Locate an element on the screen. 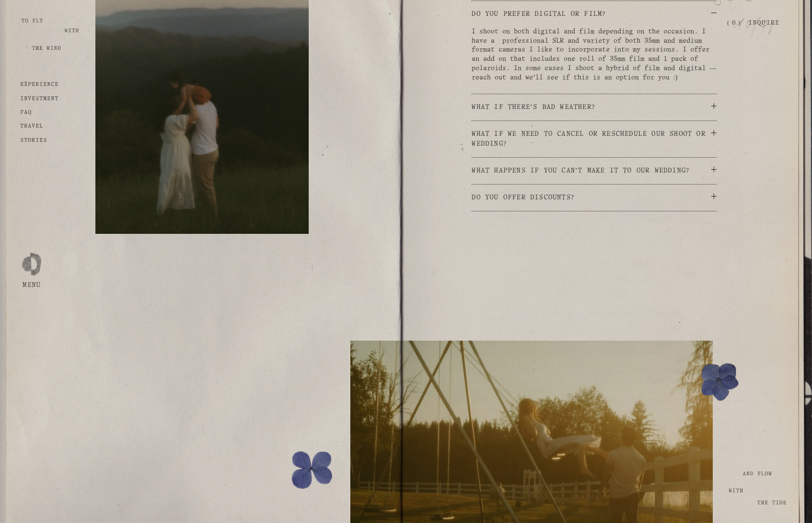 The width and height of the screenshot is (812, 523). strong: investment is located at coordinates (40, 99).